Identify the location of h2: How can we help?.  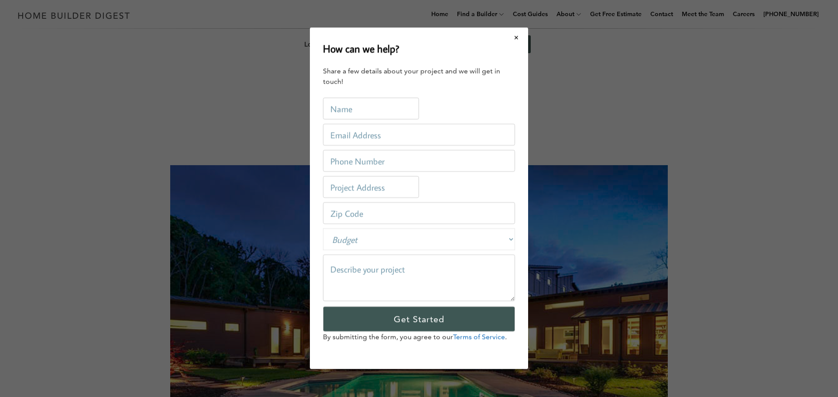
(361, 48).